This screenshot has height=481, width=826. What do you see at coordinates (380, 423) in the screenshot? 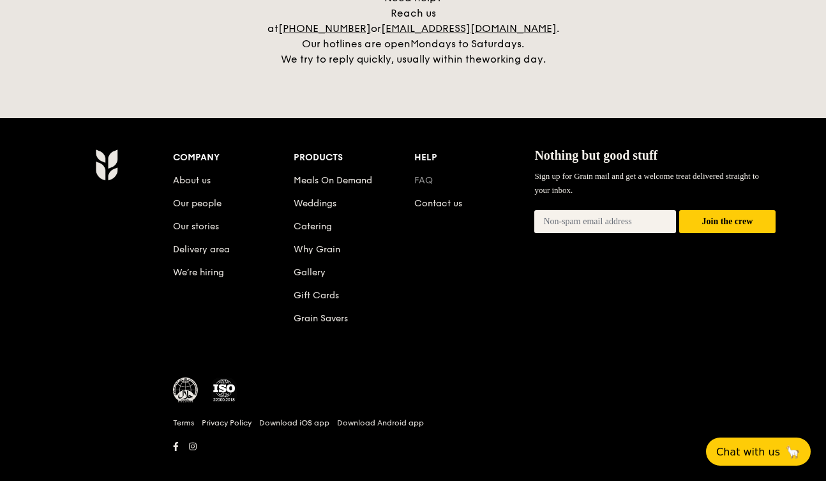
I see `a: Download Android app` at bounding box center [380, 423].